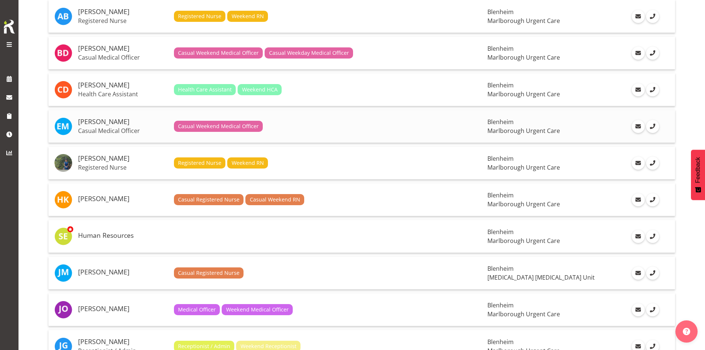 This screenshot has height=350, width=705. What do you see at coordinates (123, 94) in the screenshot?
I see `p: Health Care Assistant` at bounding box center [123, 94].